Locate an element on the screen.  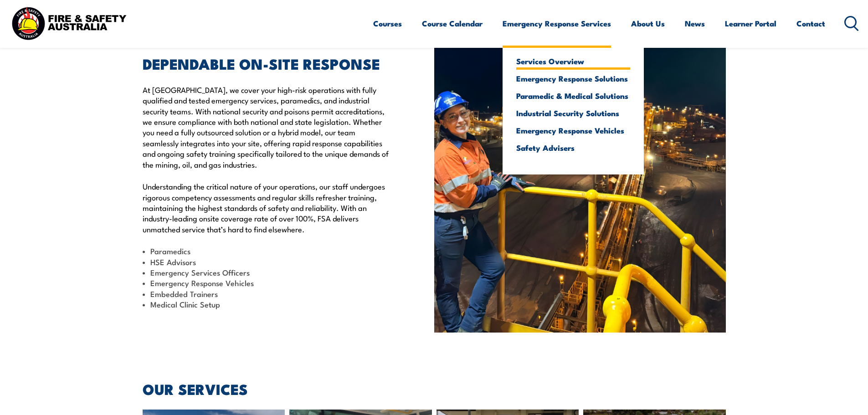
h2: OUR SERVICES is located at coordinates (434, 388).